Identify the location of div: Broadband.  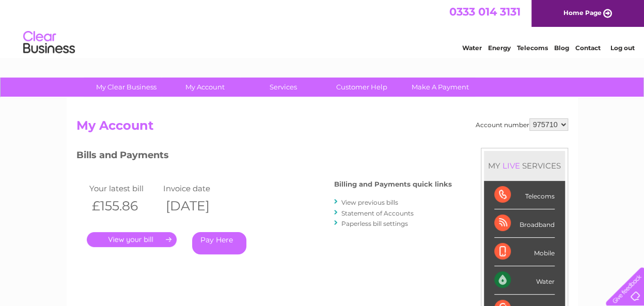
(524, 223).